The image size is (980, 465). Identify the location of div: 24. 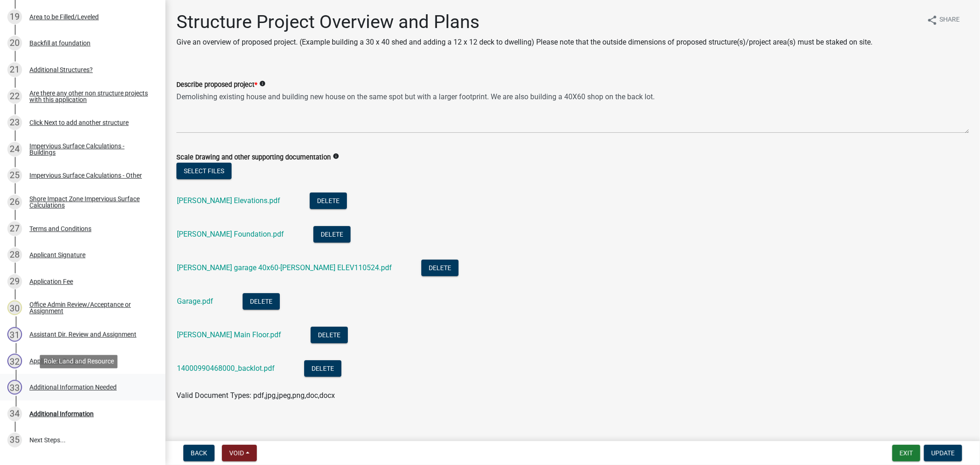
(15, 149).